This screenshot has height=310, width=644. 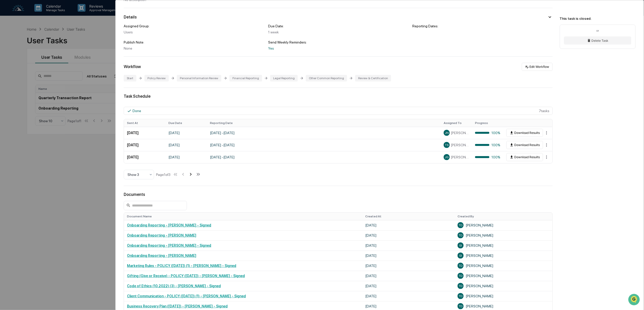 I want to click on span: Attestations, so click(x=52, y=67).